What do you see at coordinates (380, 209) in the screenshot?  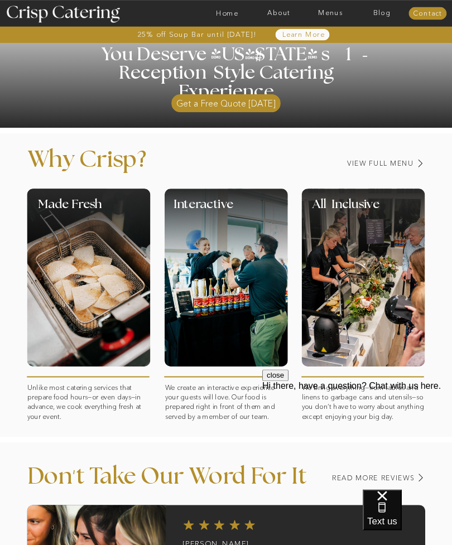 I see `h1: All Inclusive` at bounding box center [380, 209].